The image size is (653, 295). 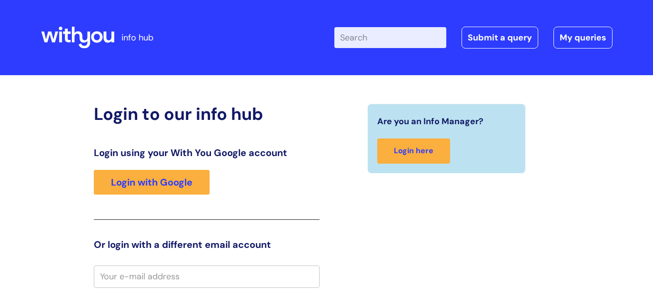 What do you see at coordinates (583, 38) in the screenshot?
I see `a: My queries` at bounding box center [583, 38].